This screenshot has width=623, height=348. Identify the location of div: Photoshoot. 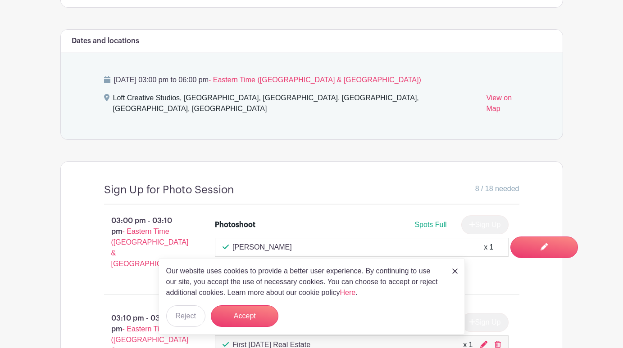
(235, 225).